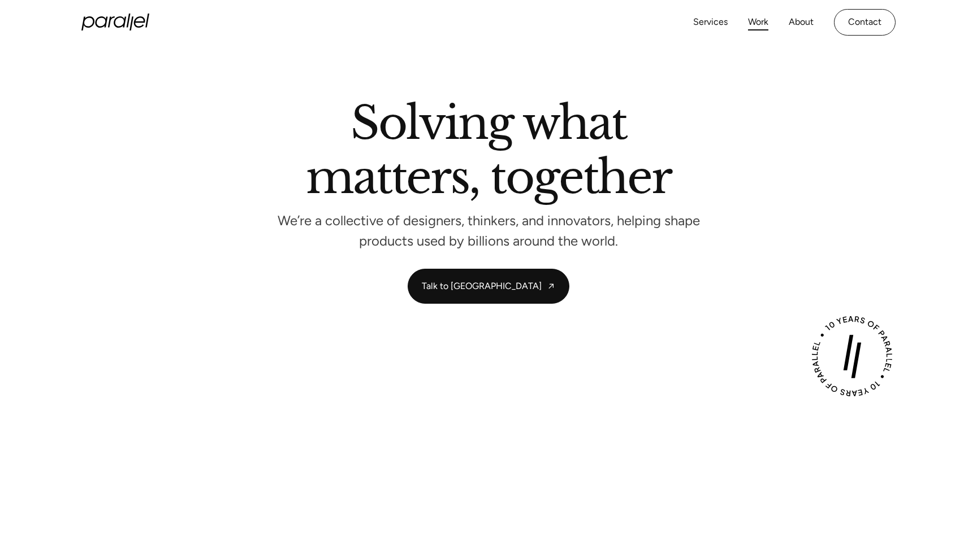 The width and height of the screenshot is (977, 560). What do you see at coordinates (801, 22) in the screenshot?
I see `a: About` at bounding box center [801, 22].